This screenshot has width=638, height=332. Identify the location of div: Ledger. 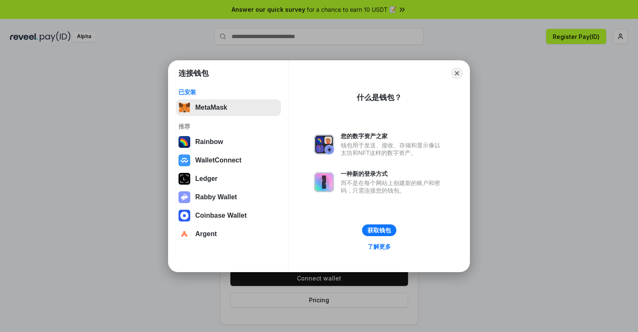
(206, 179).